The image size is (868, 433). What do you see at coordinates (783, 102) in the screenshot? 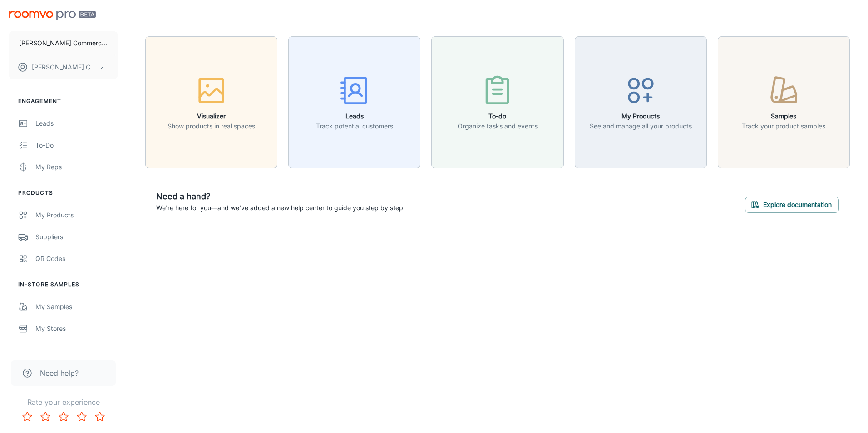
I see `a: SamplesTrack your product samples` at bounding box center [783, 102].